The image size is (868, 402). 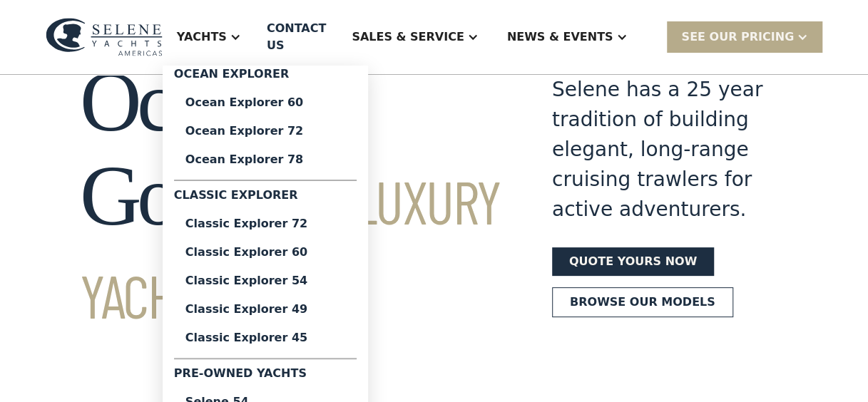 What do you see at coordinates (265, 132) in the screenshot?
I see `a: Ocean Explorer 72` at bounding box center [265, 132].